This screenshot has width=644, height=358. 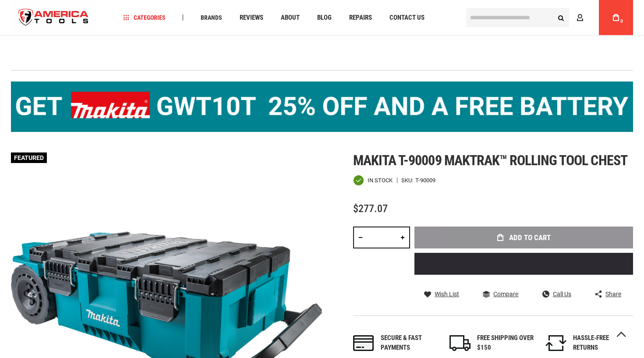 I want to click on div: Secure & fast payments, so click(x=409, y=342).